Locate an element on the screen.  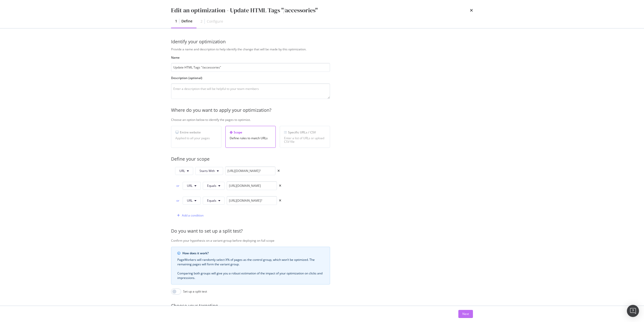
div: Edit an optimization - Update HTML Tags "/accessories" is located at coordinates (244, 10).